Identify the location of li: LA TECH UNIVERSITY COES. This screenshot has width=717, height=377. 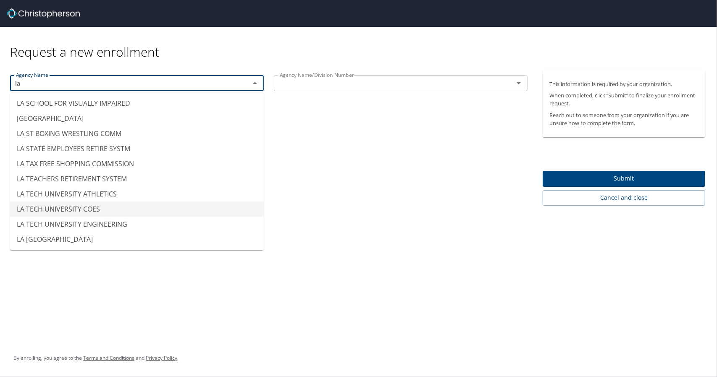
(137, 209).